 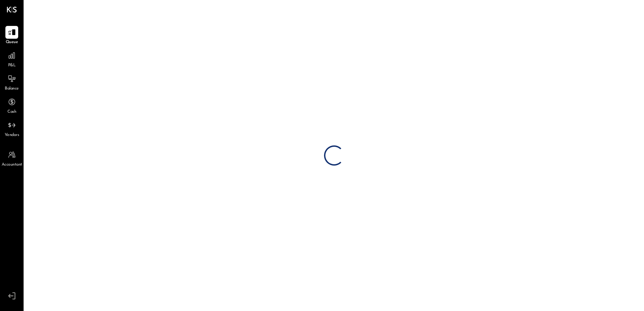 I want to click on span: Balance, so click(x=12, y=89).